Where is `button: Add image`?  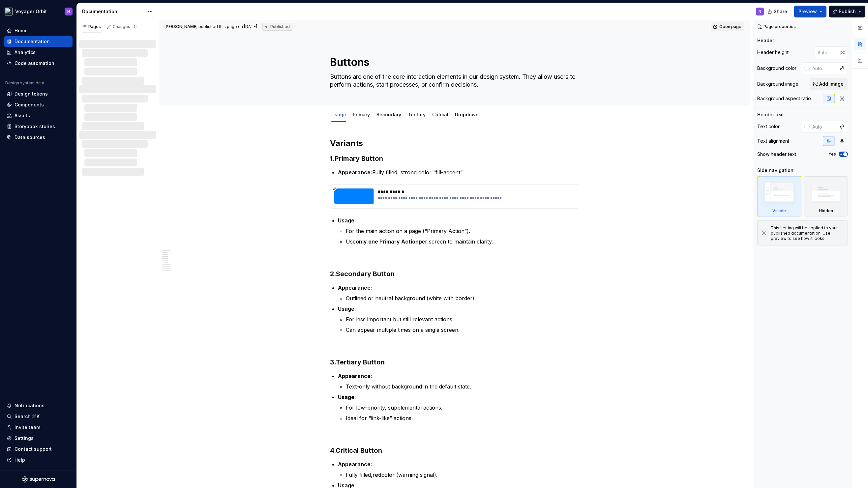 button: Add image is located at coordinates (829, 84).